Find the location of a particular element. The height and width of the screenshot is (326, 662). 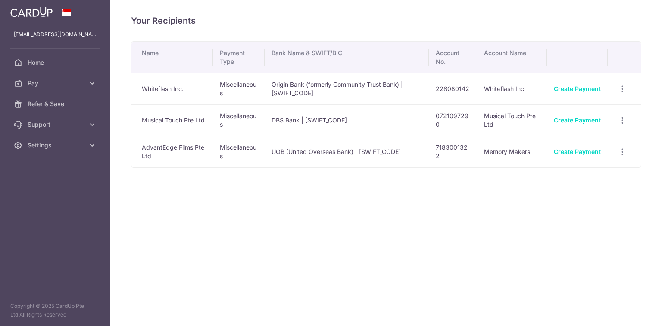

span: Settings is located at coordinates (56, 145).